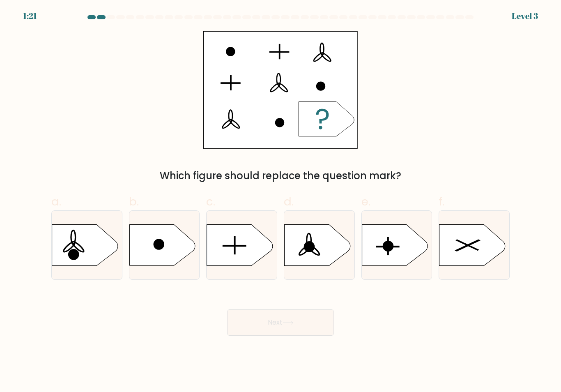 The image size is (561, 392). I want to click on span: a., so click(56, 201).